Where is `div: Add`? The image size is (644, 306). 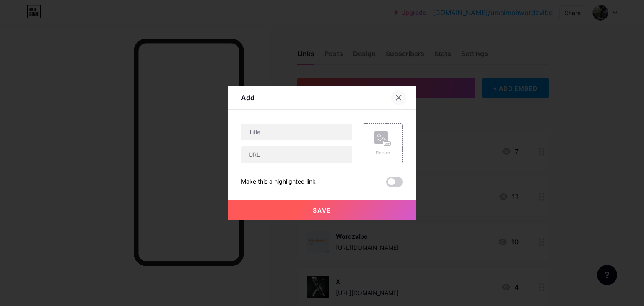 div: Add is located at coordinates (248, 98).